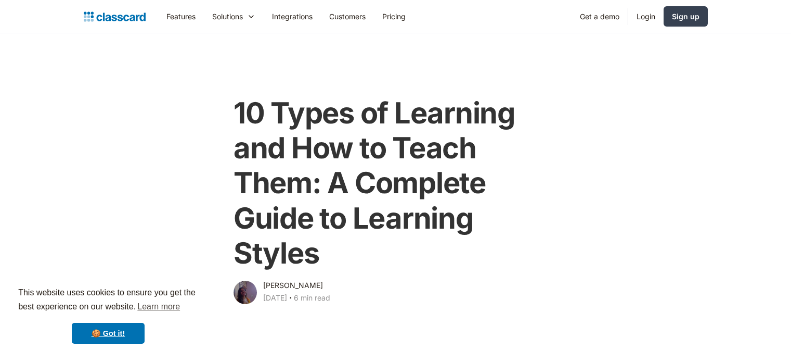 Image resolution: width=791 pixels, height=362 pixels. Describe the element at coordinates (600, 16) in the screenshot. I see `a: Get a demo` at that location.